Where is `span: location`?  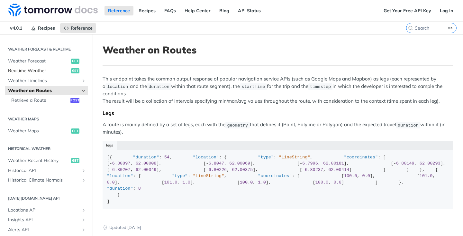
span: location is located at coordinates (117, 86).